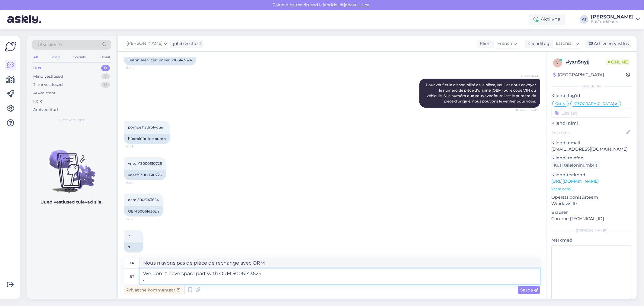 This screenshot has width=644, height=306. What do you see at coordinates (527, 110) in the screenshot?
I see `span: Nähtud ✓ 14:49` at bounding box center [527, 110].